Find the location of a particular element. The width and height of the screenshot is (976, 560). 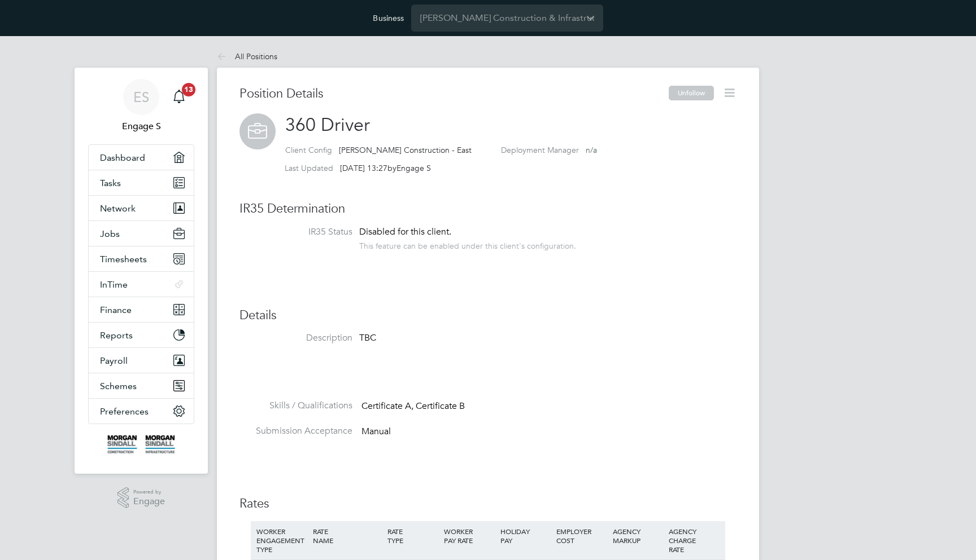

span: Manual is located at coordinates (377, 431).